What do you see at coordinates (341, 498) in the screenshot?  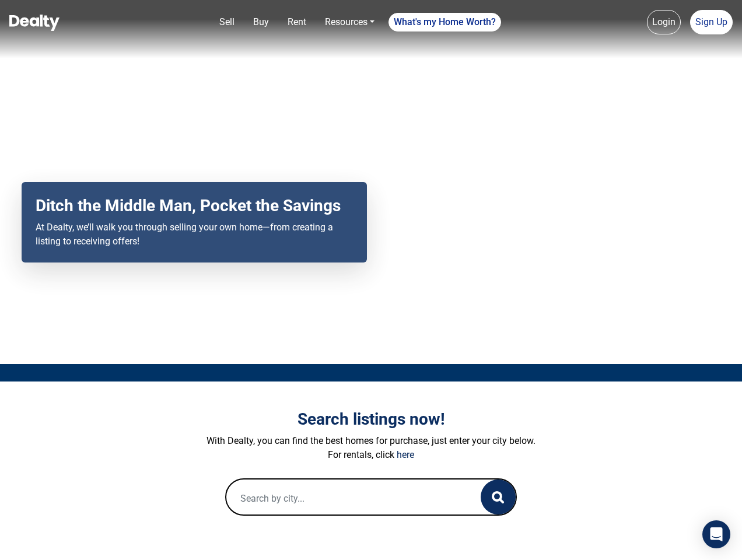 I see `input: Search by city...` at bounding box center [341, 498].